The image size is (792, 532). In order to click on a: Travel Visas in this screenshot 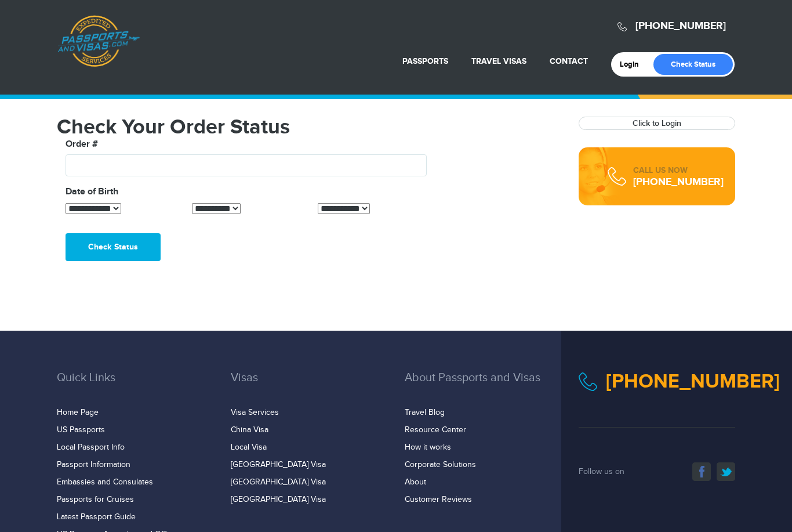, I will do `click(499, 61)`.